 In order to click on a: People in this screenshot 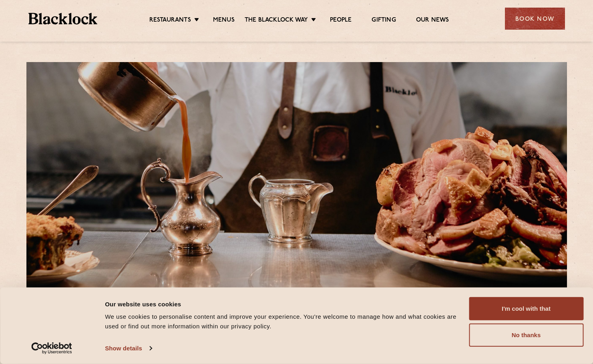, I will do `click(341, 21)`.